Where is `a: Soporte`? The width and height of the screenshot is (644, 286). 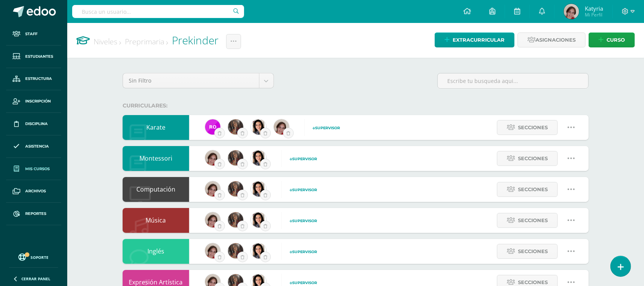
a: Soporte is located at coordinates (34, 256).